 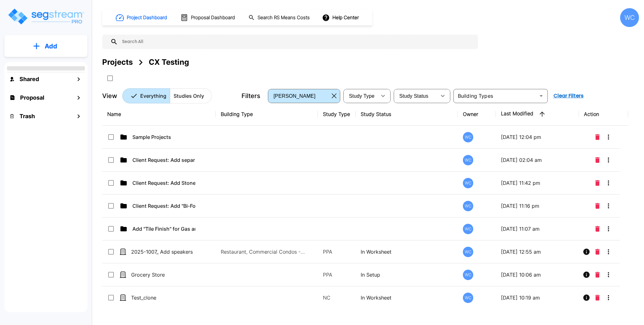 I want to click on img: Logo, so click(x=45, y=16).